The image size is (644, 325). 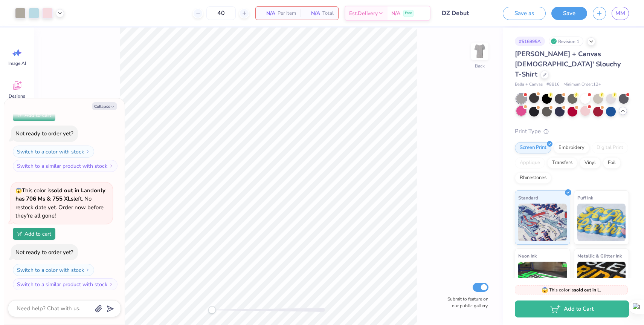 I want to click on span: Metallic & Glitter Ink, so click(x=600, y=255).